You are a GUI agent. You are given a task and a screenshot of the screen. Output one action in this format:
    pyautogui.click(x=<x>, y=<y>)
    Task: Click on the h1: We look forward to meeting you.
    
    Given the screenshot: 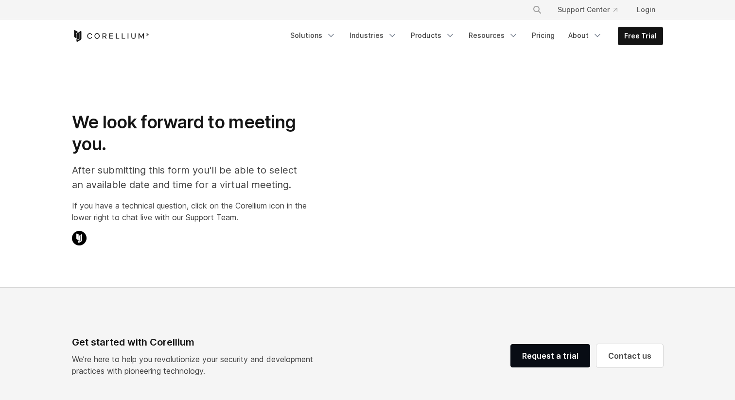 What is the action you would take?
    pyautogui.click(x=189, y=133)
    